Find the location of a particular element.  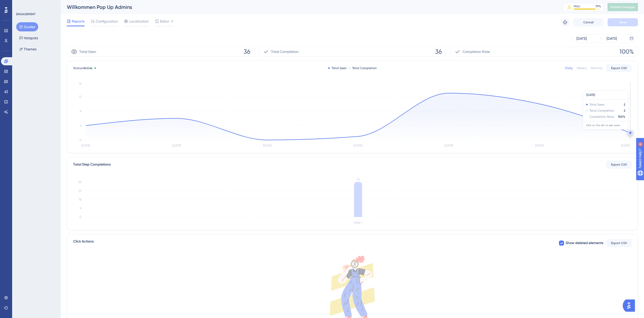

button: Publish Changes is located at coordinates (623, 7).